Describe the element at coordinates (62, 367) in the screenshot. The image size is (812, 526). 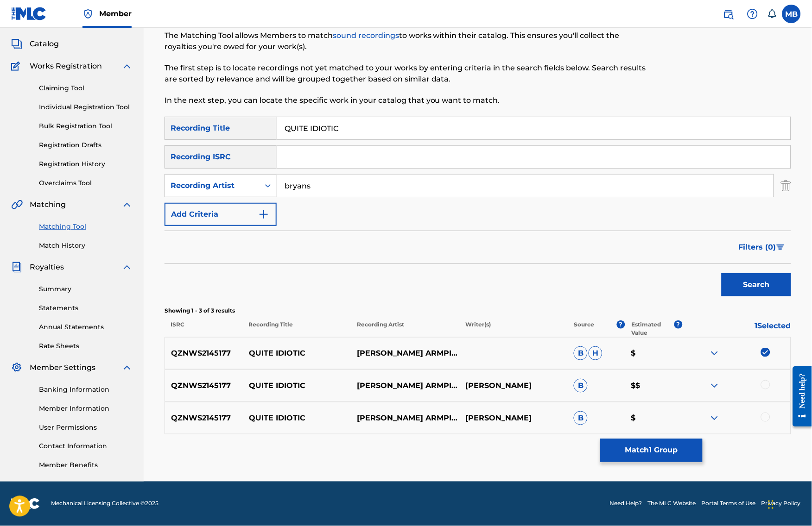
I see `span: Member Settings` at that location.